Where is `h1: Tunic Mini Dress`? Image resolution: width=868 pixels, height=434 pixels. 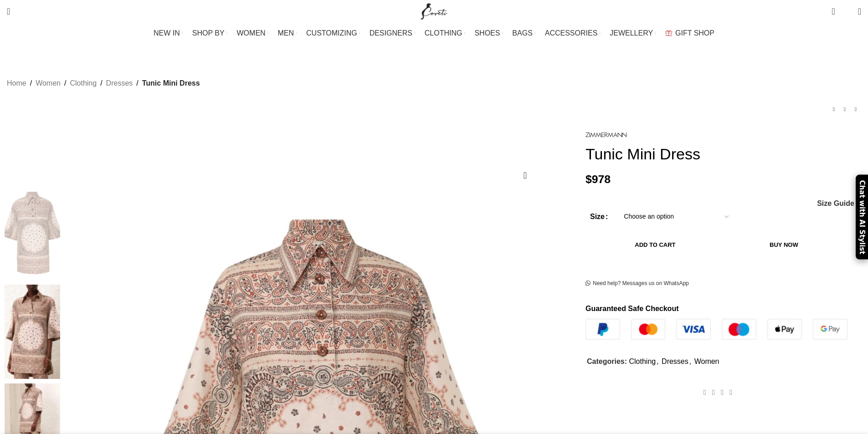 h1: Tunic Mini Dress is located at coordinates (723, 154).